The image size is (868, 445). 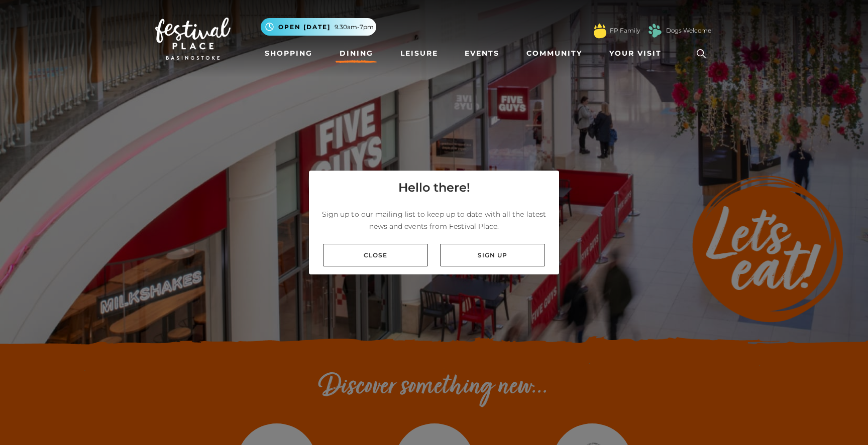 I want to click on a: Close, so click(x=375, y=255).